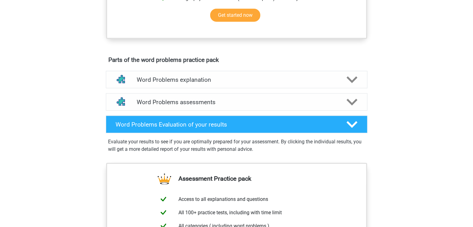  I want to click on h4: Word Problems assessments, so click(237, 102).